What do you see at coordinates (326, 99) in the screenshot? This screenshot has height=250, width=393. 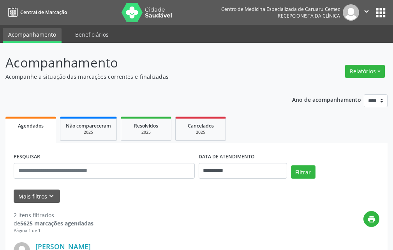 I see `p: Ano de acompanhamento` at bounding box center [326, 99].